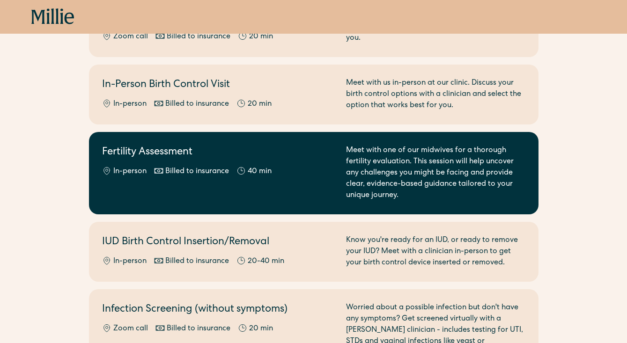  I want to click on a: In-Person Birth Control VisitIn-personBilled to insurance20 minMeet with us in-person at our clin..., so click(314, 95).